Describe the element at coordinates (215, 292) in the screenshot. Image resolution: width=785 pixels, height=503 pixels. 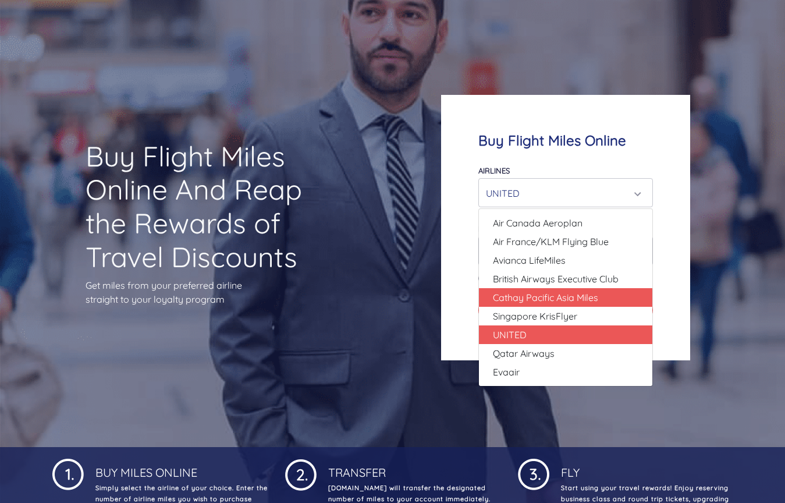
I see `p: Get miles from your preferred airline straight to your loyalty program` at that location.